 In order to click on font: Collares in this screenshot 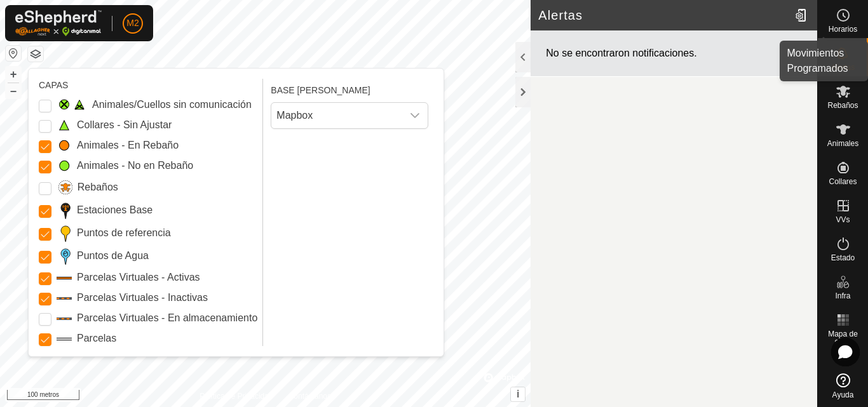, I will do `click(843, 182)`.